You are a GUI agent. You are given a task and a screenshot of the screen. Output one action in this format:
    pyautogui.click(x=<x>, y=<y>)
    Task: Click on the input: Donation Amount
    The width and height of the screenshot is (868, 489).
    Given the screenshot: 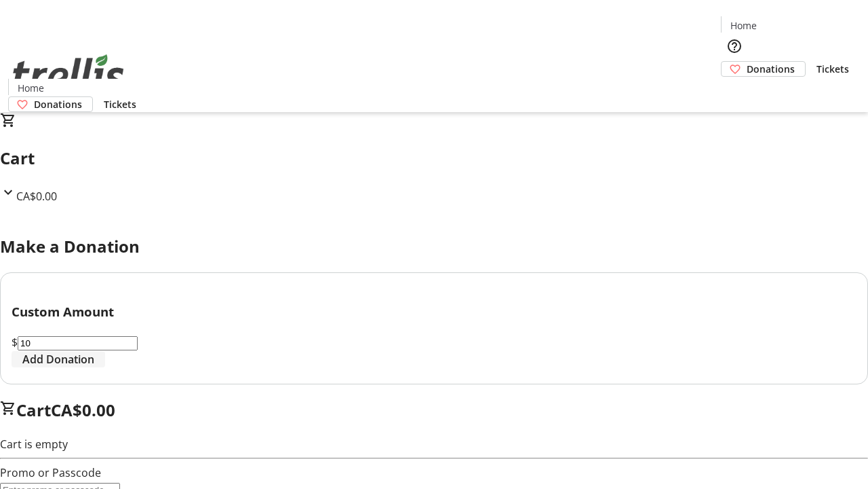 What is the action you would take?
    pyautogui.click(x=77, y=343)
    